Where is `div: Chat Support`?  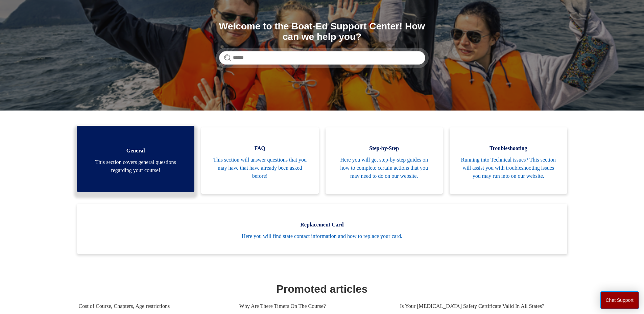 div: Chat Support is located at coordinates (619, 300).